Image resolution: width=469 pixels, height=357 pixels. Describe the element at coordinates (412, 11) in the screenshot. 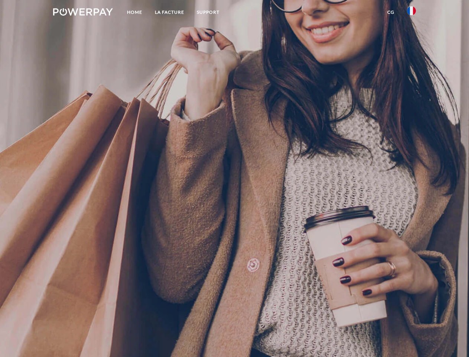

I see `img: fr` at that location.